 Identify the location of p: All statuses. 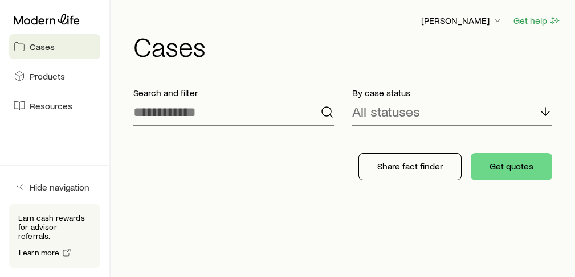
(386, 112).